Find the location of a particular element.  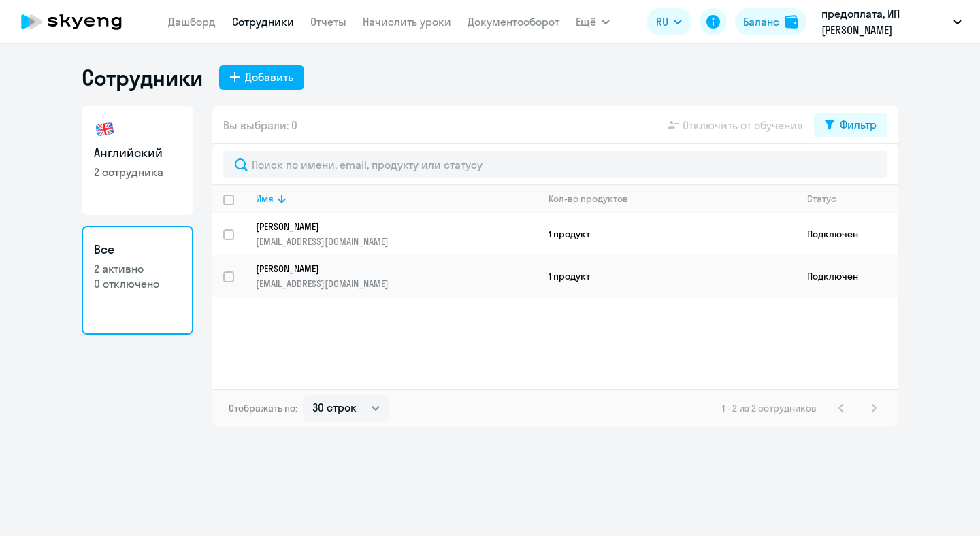

a: Сотрудники is located at coordinates (262, 22).